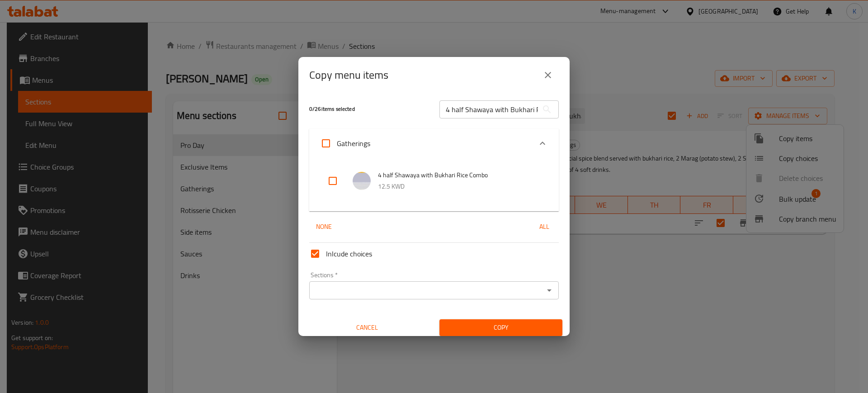 The image size is (868, 393). I want to click on button: Copy, so click(501, 328).